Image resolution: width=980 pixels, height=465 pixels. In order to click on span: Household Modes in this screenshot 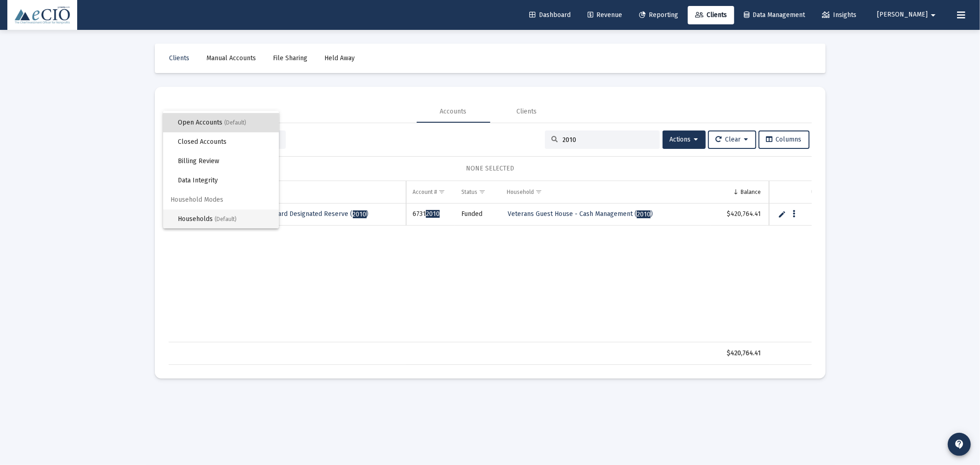, I will do `click(221, 200)`.